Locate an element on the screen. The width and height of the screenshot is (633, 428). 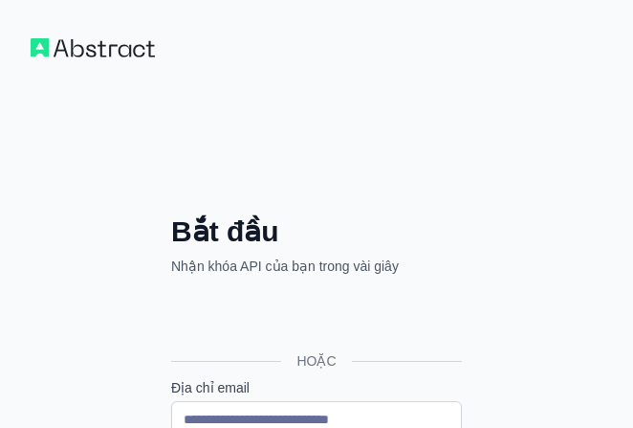
img: Quy trình làm việc is located at coordinates (93, 48).